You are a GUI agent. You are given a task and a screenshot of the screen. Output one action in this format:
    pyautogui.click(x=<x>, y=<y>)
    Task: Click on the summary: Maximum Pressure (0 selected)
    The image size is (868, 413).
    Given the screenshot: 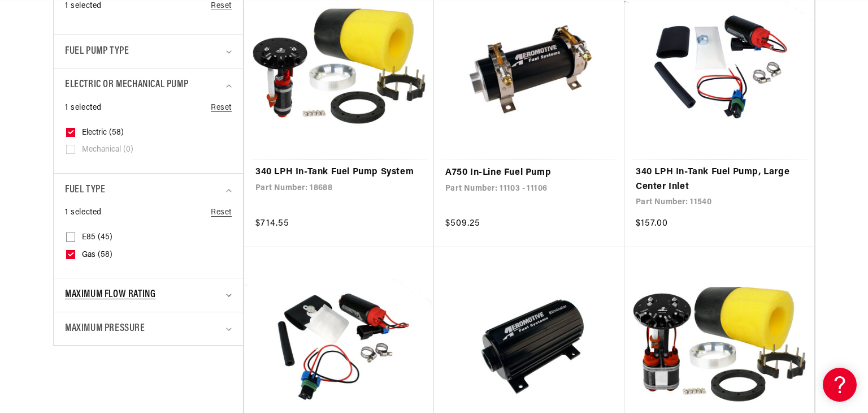 What is the action you would take?
    pyautogui.click(x=148, y=328)
    